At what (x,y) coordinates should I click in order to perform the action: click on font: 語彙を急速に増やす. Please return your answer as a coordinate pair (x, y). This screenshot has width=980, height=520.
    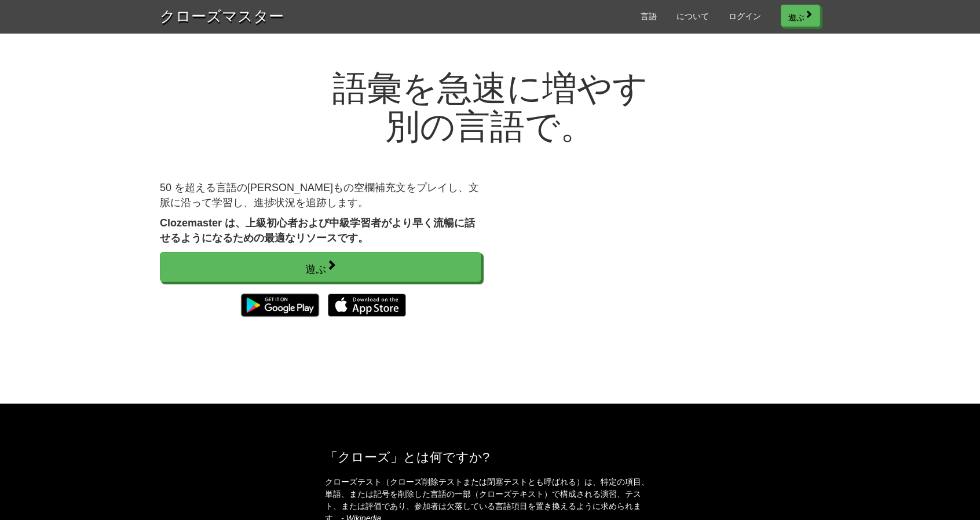
    Looking at the image, I should click on (490, 88).